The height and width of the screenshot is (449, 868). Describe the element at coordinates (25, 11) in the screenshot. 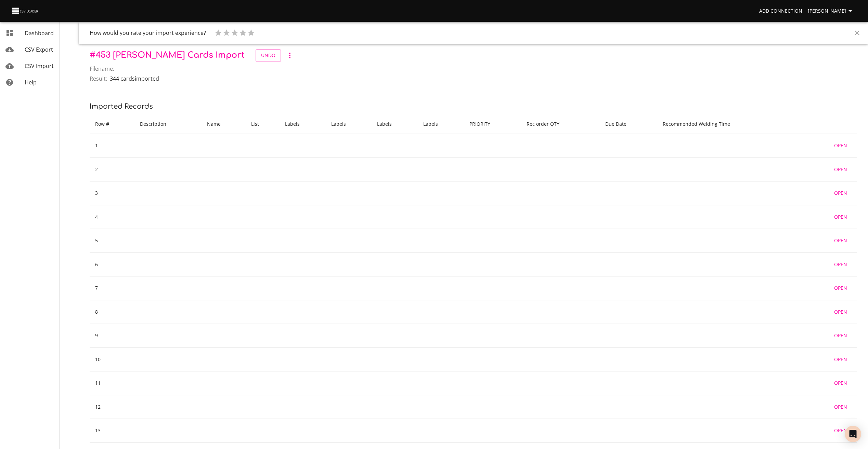

I see `img: CSV Loader` at that location.